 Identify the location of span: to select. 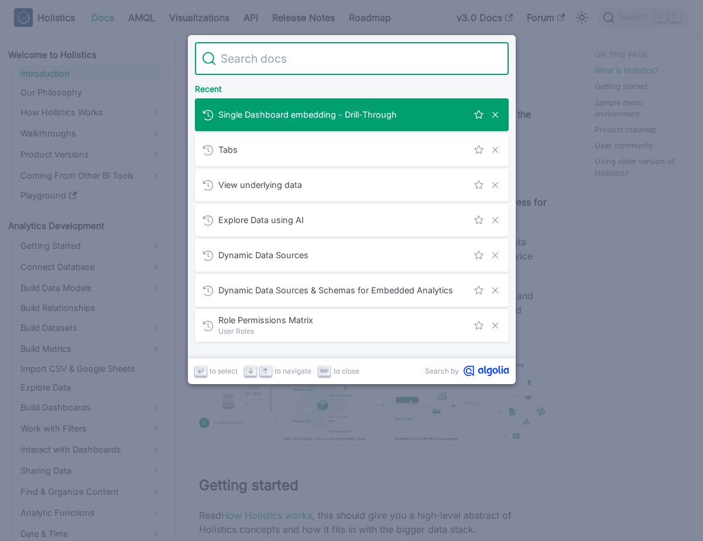
(224, 370).